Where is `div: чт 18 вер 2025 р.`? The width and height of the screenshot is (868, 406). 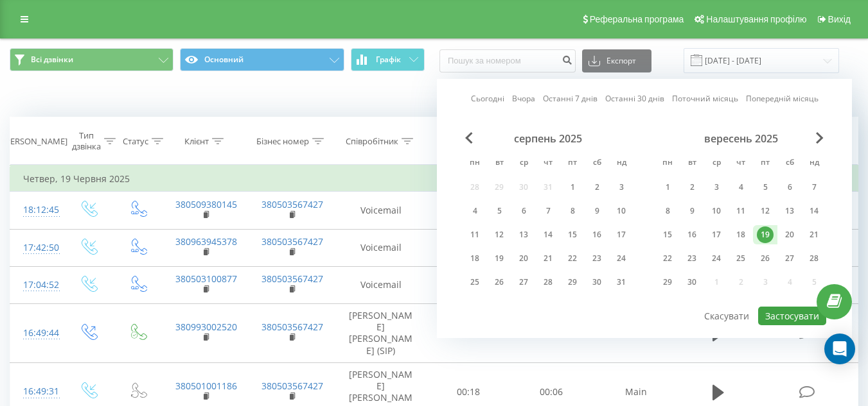 div: чт 18 вер 2025 р. is located at coordinates (741, 235).